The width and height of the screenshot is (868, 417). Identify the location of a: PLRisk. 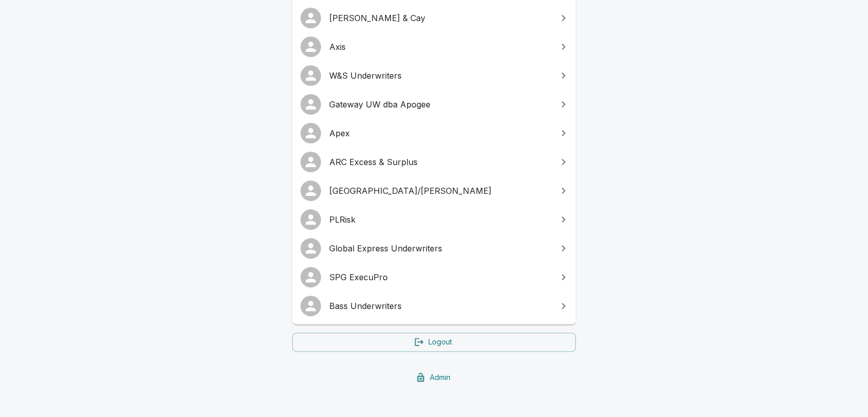
(434, 220).